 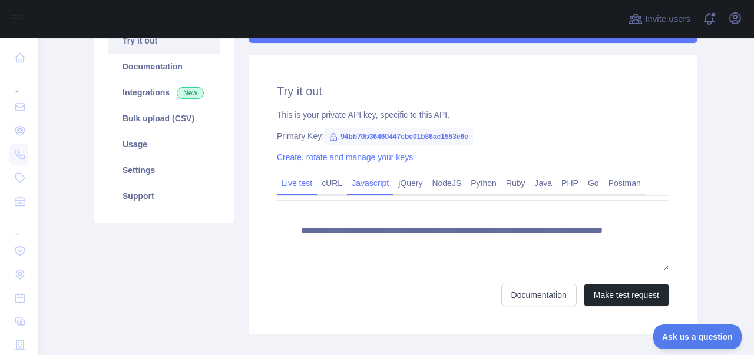 What do you see at coordinates (626, 295) in the screenshot?
I see `button: Make test request` at bounding box center [626, 295].